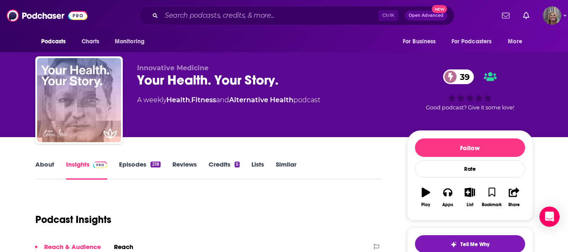  I want to click on a: Podchaser - Follow, Share and Rate Podcasts, so click(47, 16).